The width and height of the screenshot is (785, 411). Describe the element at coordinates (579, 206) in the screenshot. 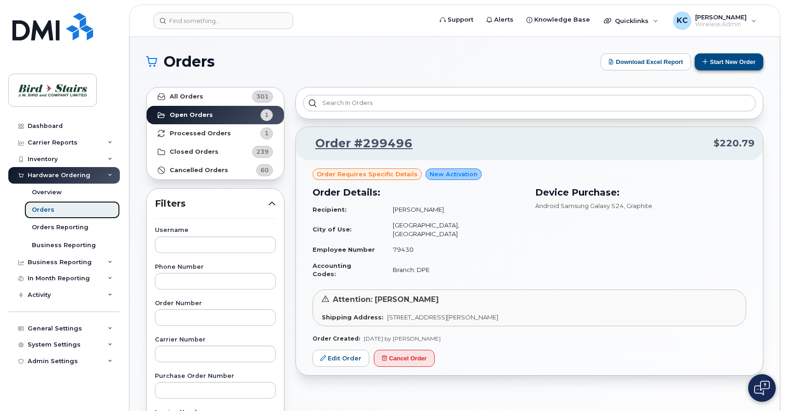

I see `span: Android Samsung Galaxy S24` at that location.